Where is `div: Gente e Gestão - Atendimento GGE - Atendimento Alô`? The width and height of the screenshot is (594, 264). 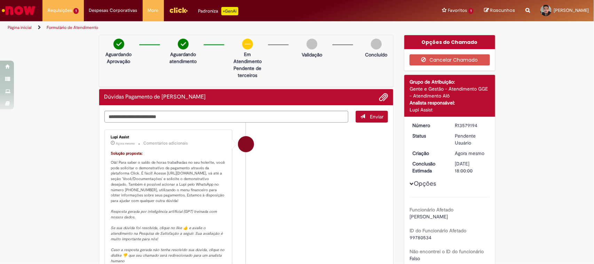 div: Gente e Gestão - Atendimento GGE - Atendimento Alô is located at coordinates (449, 92).